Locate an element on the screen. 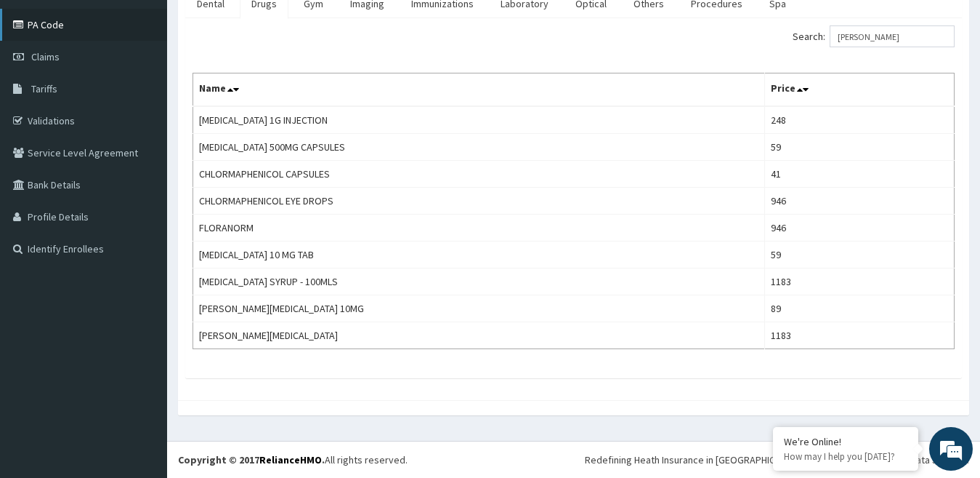  span: Claims is located at coordinates (45, 57).